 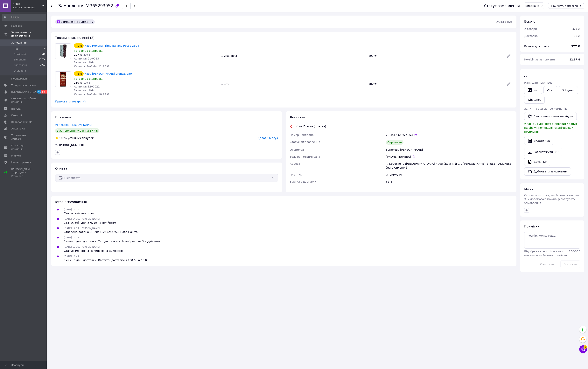 What do you see at coordinates (24, 147) in the screenshot?
I see `span: Гаманець компанії` at bounding box center [24, 147].